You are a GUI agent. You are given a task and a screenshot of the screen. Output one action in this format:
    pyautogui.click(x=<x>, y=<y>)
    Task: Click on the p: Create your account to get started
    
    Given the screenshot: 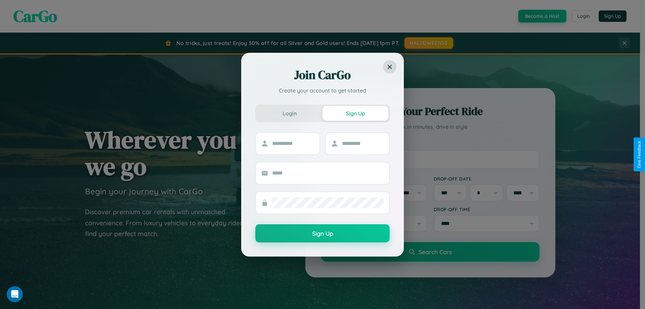 What is the action you would take?
    pyautogui.click(x=323, y=90)
    